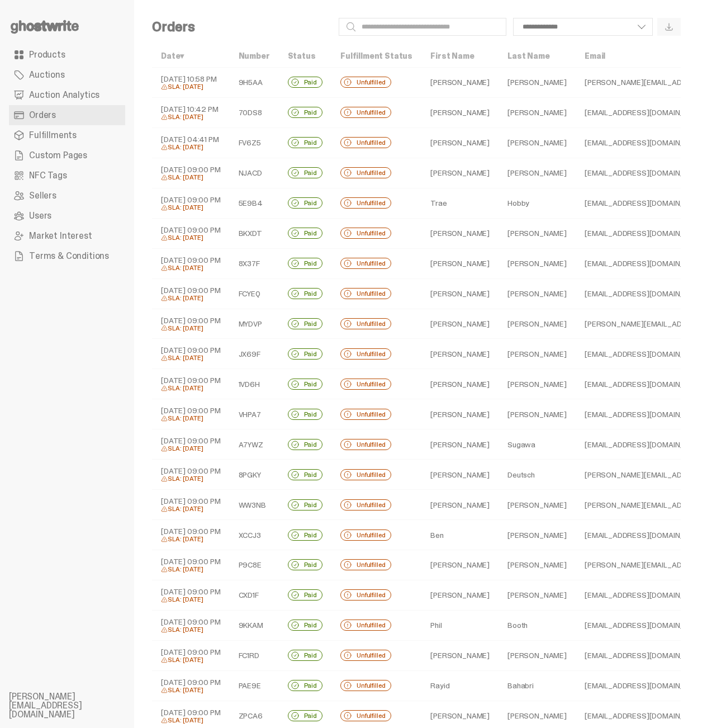 This screenshot has height=728, width=707. I want to click on td: Deutsch, so click(537, 475).